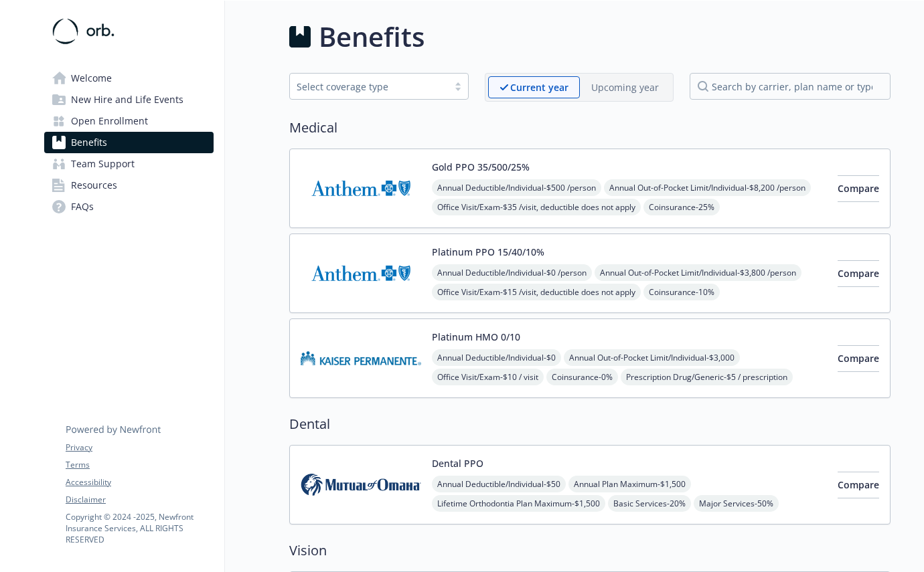  I want to click on span: Basic Services - 20%, so click(649, 503).